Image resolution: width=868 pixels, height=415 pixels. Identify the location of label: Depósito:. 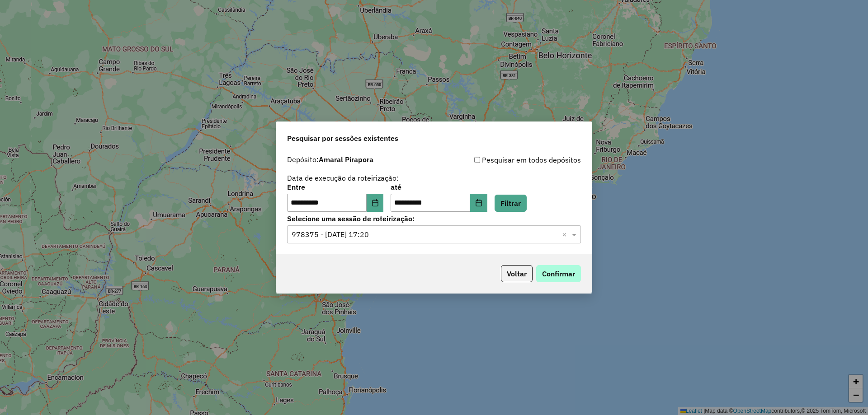
(330, 160).